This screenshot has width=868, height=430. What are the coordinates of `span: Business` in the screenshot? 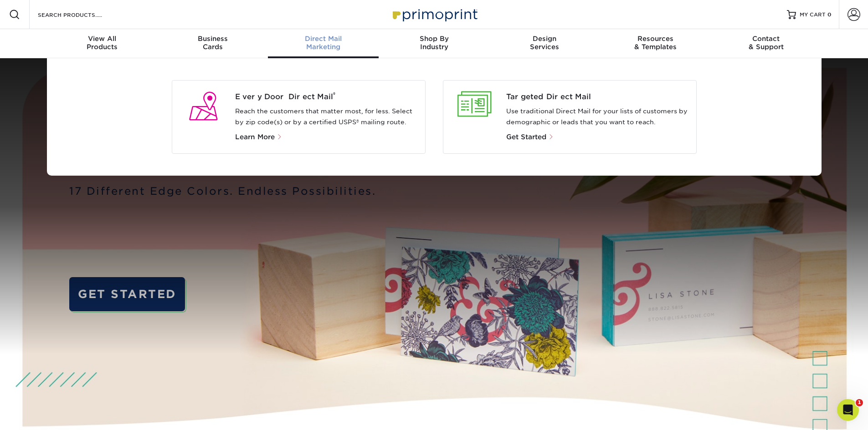 It's located at (212, 39).